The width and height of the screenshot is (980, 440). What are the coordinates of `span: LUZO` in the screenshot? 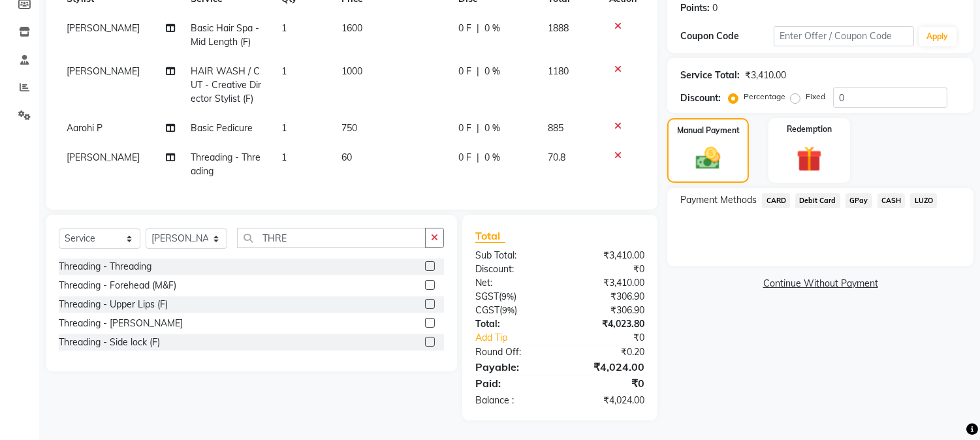 It's located at (923, 200).